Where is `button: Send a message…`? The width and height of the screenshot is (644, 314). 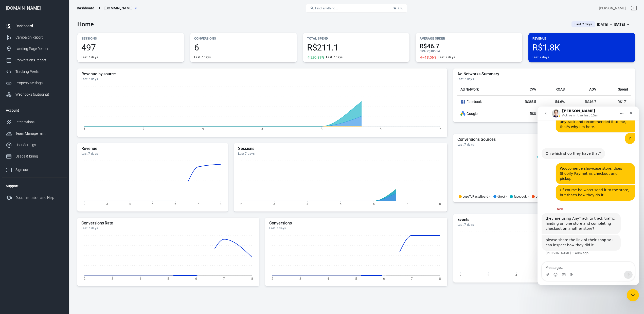 button: Send a message… is located at coordinates (91, 168).